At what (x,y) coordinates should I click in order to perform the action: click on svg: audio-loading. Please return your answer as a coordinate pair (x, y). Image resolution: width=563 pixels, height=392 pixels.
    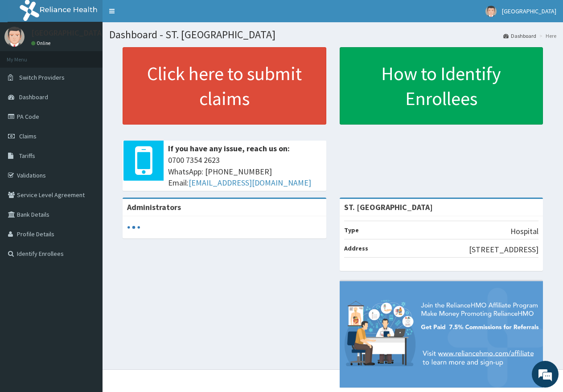
    Looking at the image, I should click on (134, 227).